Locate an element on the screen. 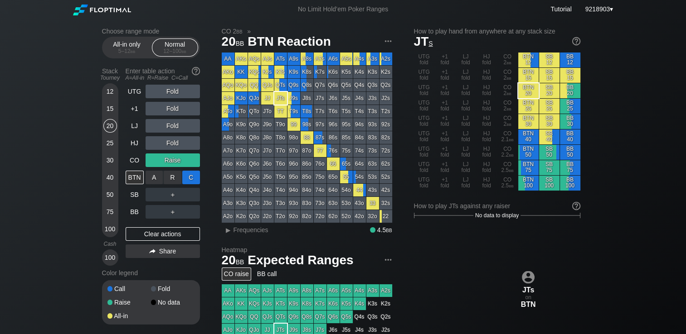 Image resolution: width=686 pixels, height=334 pixels. img: icon-avatar.b40e07d9.svg is located at coordinates (528, 277).